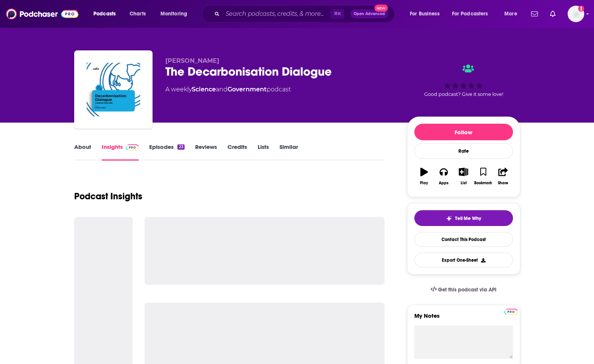  I want to click on div: 23, so click(181, 147).